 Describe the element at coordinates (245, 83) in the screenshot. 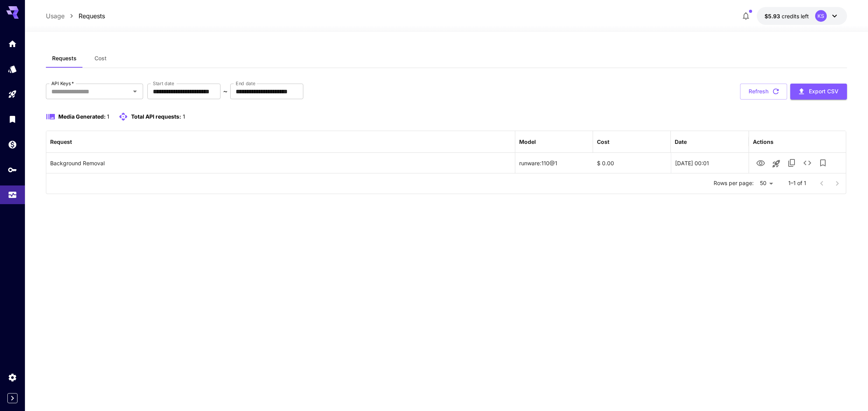

I see `label: End date` at that location.